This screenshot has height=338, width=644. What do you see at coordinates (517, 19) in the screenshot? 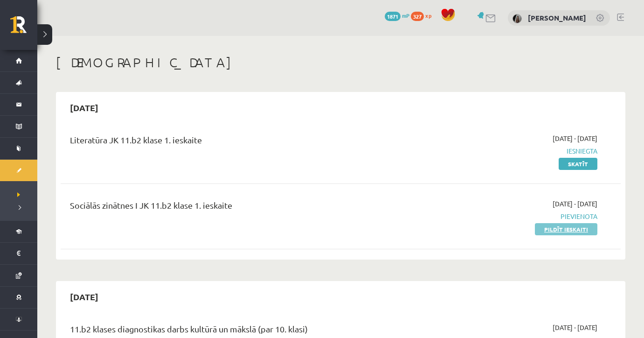
I see `img: Elīna Krakovska` at bounding box center [517, 19].